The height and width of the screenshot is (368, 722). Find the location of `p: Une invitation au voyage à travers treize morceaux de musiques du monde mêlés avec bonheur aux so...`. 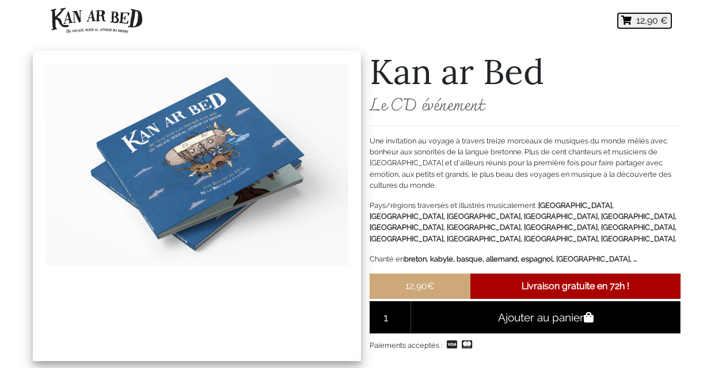

p: Une invitation au voyage à travers treize morceaux de musiques du monde mêlés avec bonheur aux so... is located at coordinates (525, 163).